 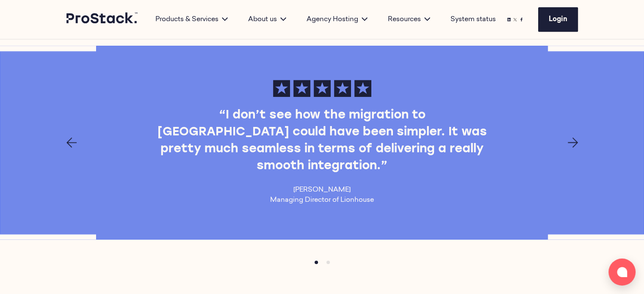 What do you see at coordinates (558, 19) in the screenshot?
I see `a: Login` at bounding box center [558, 19].